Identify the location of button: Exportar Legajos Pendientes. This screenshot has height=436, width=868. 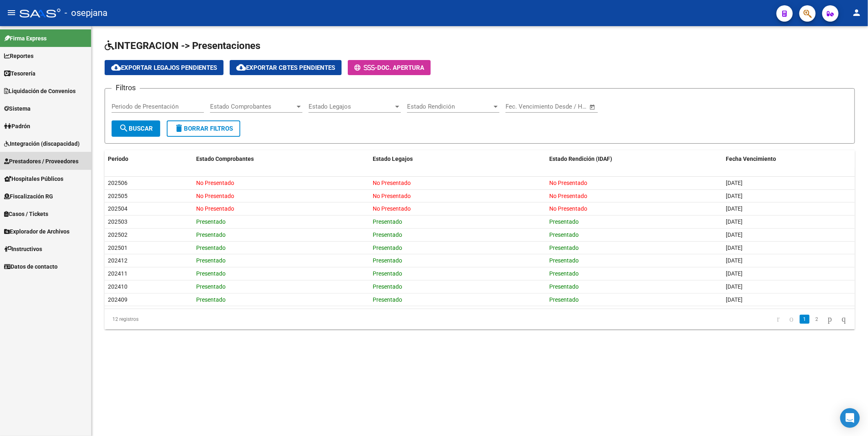
(164, 68).